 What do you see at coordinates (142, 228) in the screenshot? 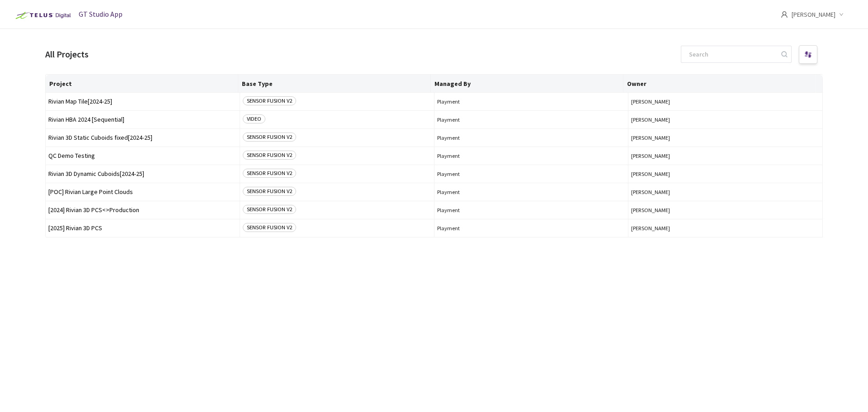
I see `span: [2025] Rivian 3D PCS` at bounding box center [142, 228].